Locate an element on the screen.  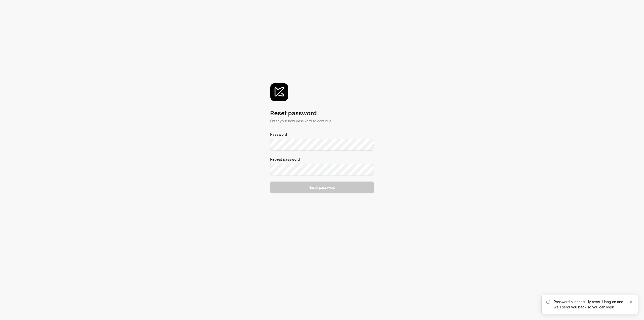
img: svg%3e is located at coordinates (279, 92).